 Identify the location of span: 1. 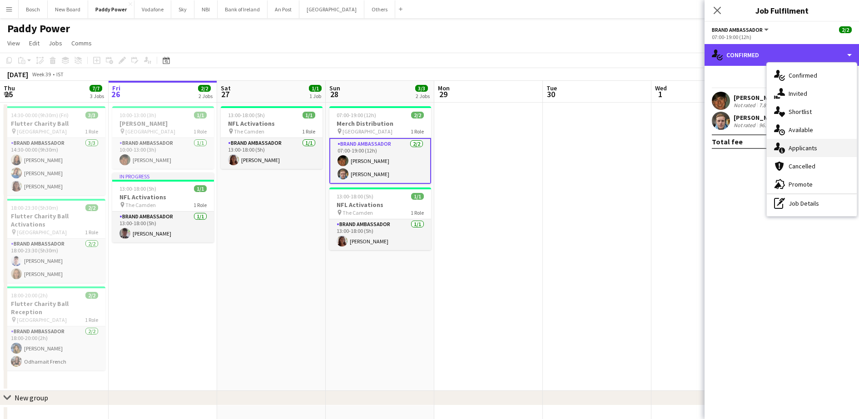
(660, 94).